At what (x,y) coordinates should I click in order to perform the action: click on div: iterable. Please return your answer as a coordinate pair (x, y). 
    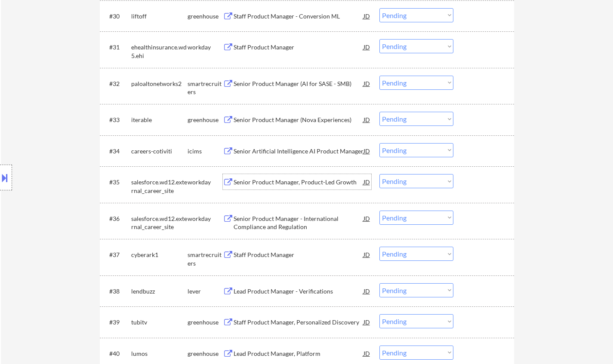
    Looking at the image, I should click on (159, 120).